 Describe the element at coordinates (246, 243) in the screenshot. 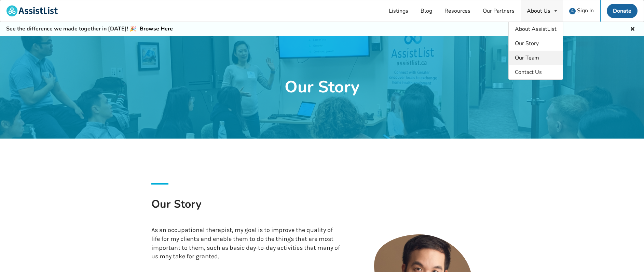

I see `p: As an occupational therapist, my goal is to improve the quality of life for my clients and enable...` at that location.